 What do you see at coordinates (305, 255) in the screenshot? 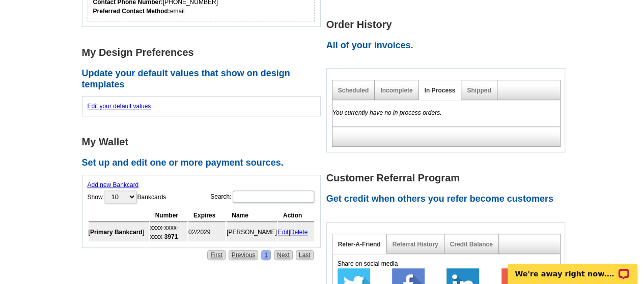
I see `a: Last` at bounding box center [305, 255].